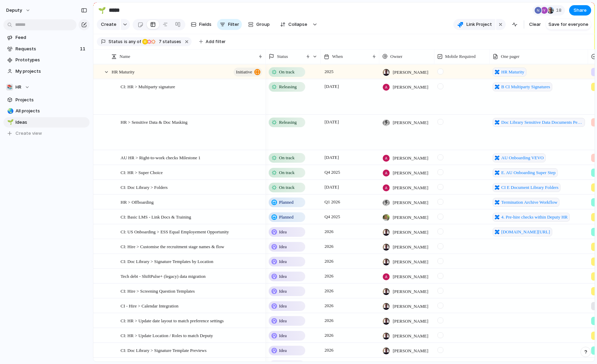 This screenshot has height=364, width=597. I want to click on span: CI: Doc Library > Signature Templates by Location, so click(167, 261).